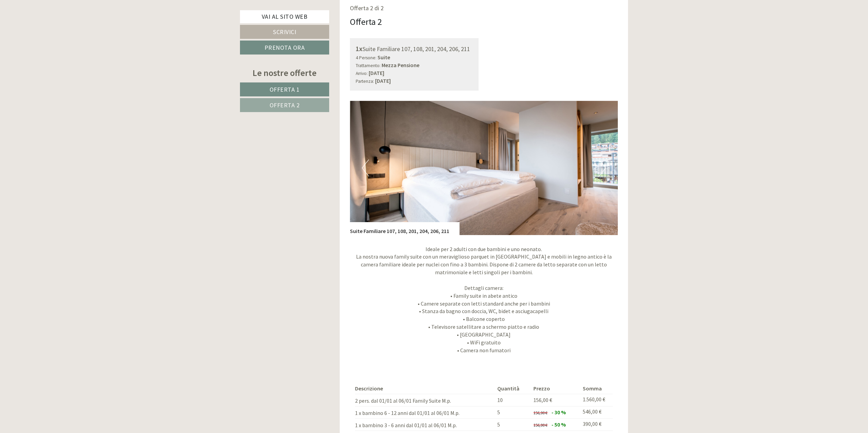 The width and height of the screenshot is (868, 433). I want to click on small: Trattamento:, so click(368, 65).